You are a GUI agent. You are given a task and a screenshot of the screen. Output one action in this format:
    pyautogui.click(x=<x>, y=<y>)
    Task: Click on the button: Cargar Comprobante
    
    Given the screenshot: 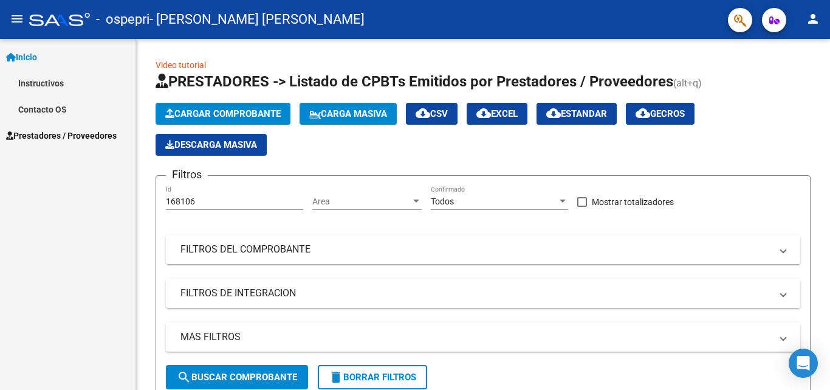 What is the action you would take?
    pyautogui.click(x=223, y=114)
    